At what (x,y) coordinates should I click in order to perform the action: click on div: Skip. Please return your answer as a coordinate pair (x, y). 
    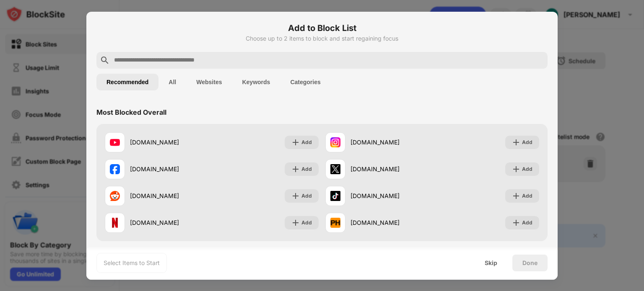
    Looking at the image, I should click on (491, 263).